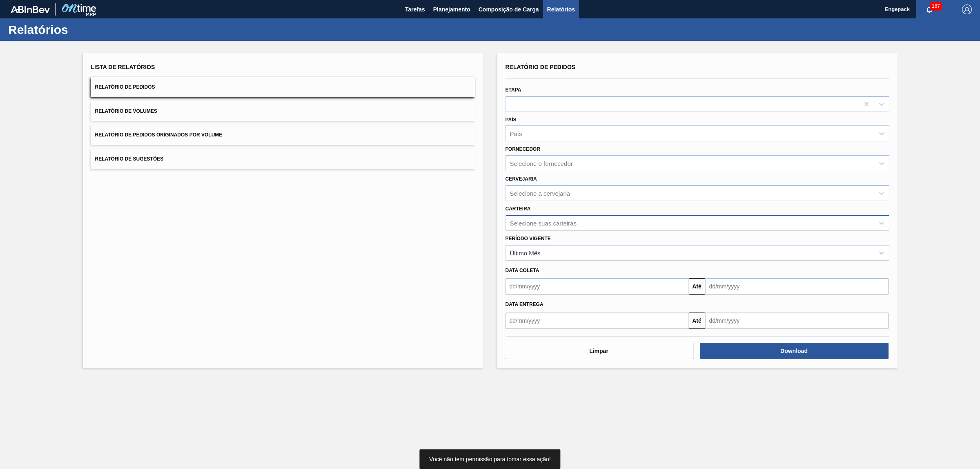 The height and width of the screenshot is (469, 980). Describe the element at coordinates (540, 193) in the screenshot. I see `div: Selecione a cervejaria` at that location.